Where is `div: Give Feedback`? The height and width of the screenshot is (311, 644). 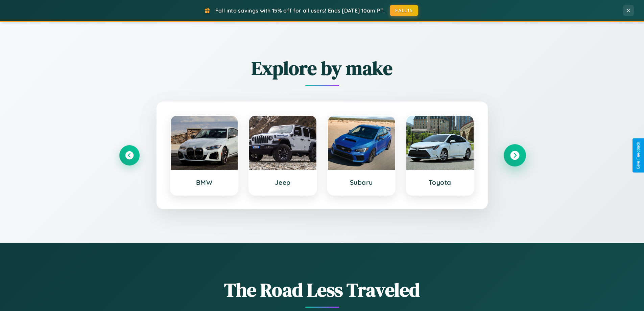
div: Give Feedback is located at coordinates (639, 156).